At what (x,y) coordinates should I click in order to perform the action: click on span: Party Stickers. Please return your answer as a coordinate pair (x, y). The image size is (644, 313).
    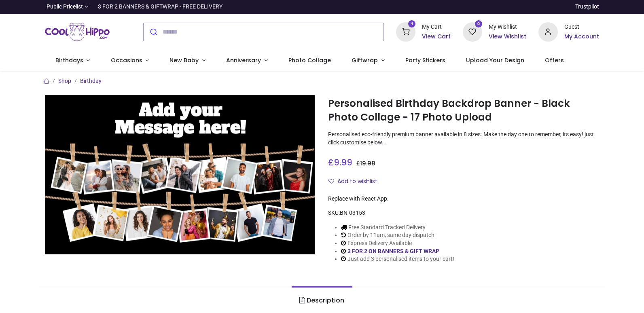
    Looking at the image, I should click on (425, 60).